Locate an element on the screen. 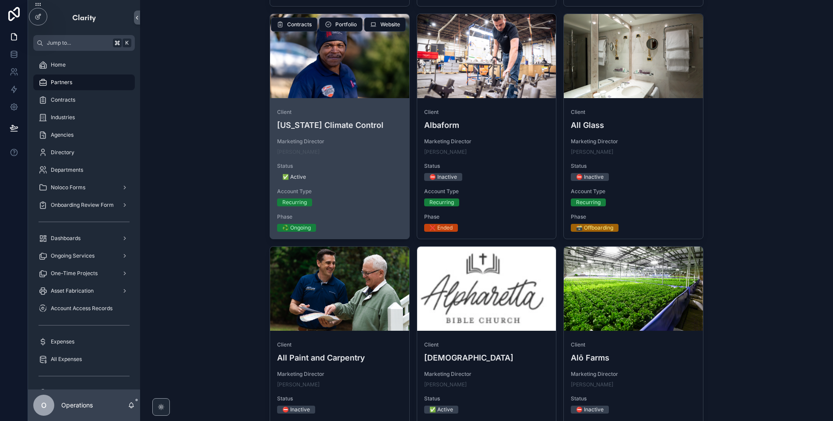  span: Noloco Forms is located at coordinates (68, 187).